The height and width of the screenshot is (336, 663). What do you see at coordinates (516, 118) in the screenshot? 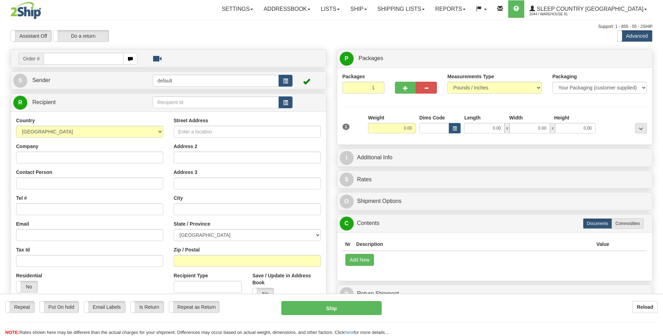
I see `label: Width` at bounding box center [516, 118].